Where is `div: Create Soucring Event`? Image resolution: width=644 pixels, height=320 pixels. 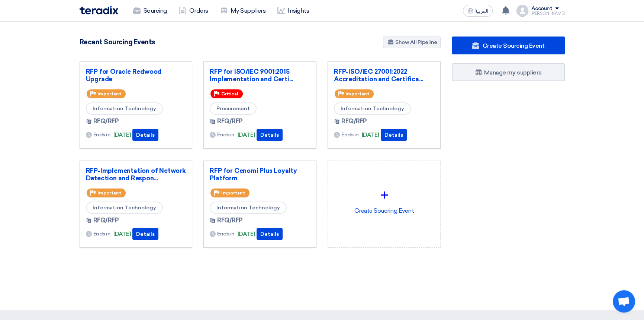 div: Create Soucring Event is located at coordinates (384, 199).